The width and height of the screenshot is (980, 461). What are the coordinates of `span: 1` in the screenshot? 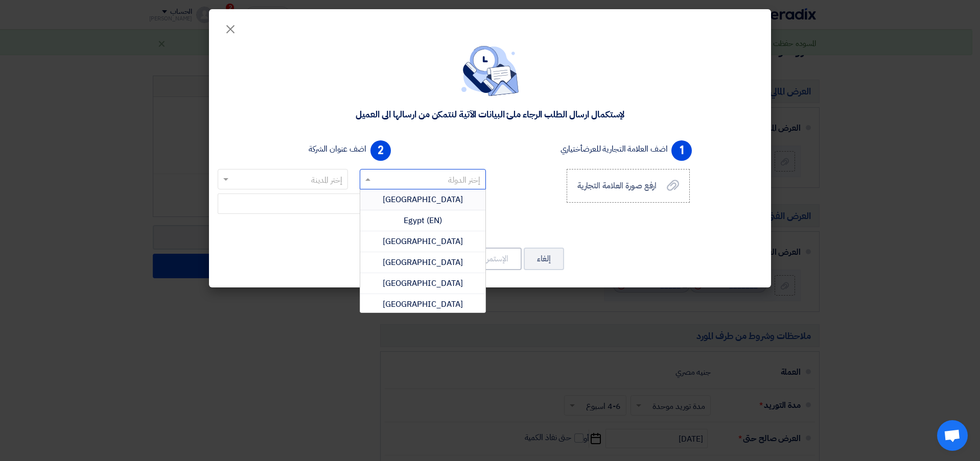 It's located at (682, 151).